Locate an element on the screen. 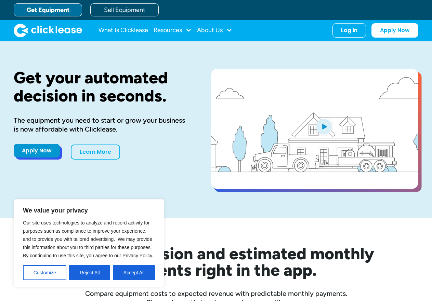 The image size is (432, 301). a: open lightbox is located at coordinates (314, 129).